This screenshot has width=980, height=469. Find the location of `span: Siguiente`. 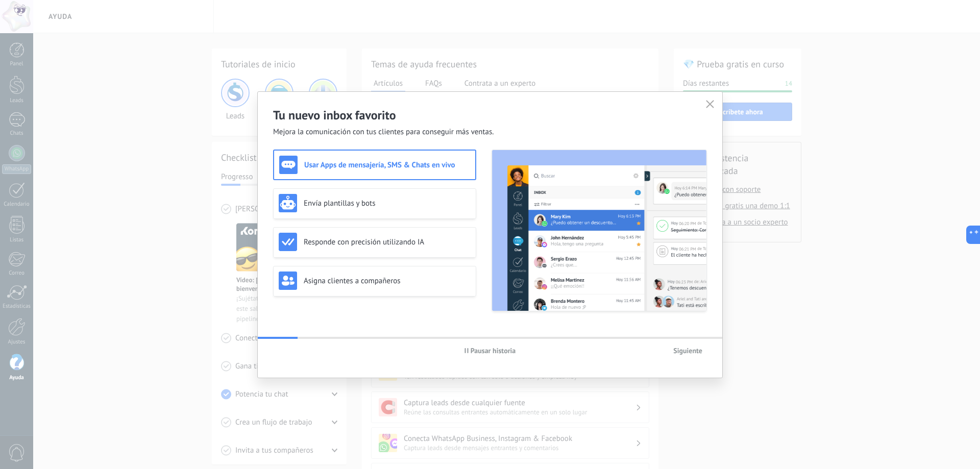

span: Siguiente is located at coordinates (688, 350).